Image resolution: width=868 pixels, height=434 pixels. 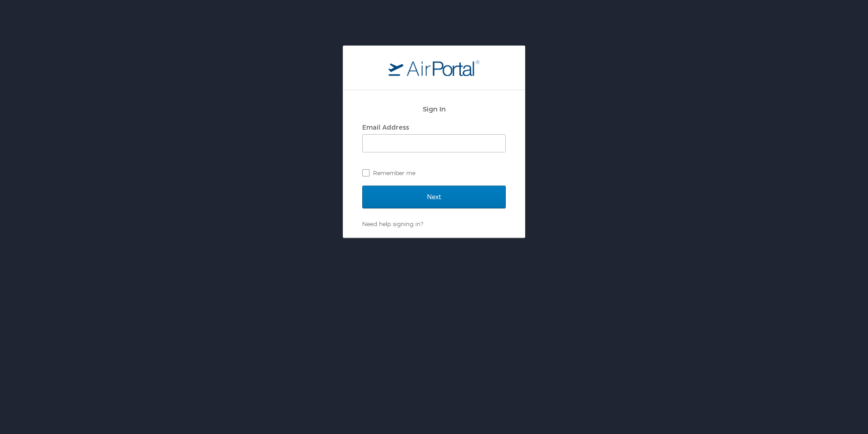 I want to click on label: Remember me, so click(x=434, y=173).